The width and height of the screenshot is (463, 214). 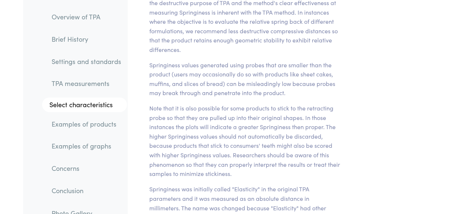 I want to click on a: Conclusion, so click(x=86, y=191).